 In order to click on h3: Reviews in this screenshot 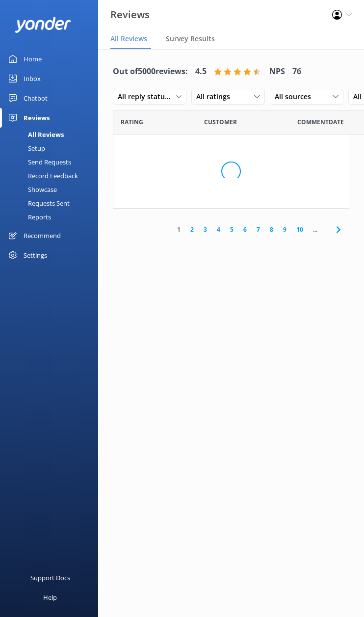, I will do `click(130, 15)`.